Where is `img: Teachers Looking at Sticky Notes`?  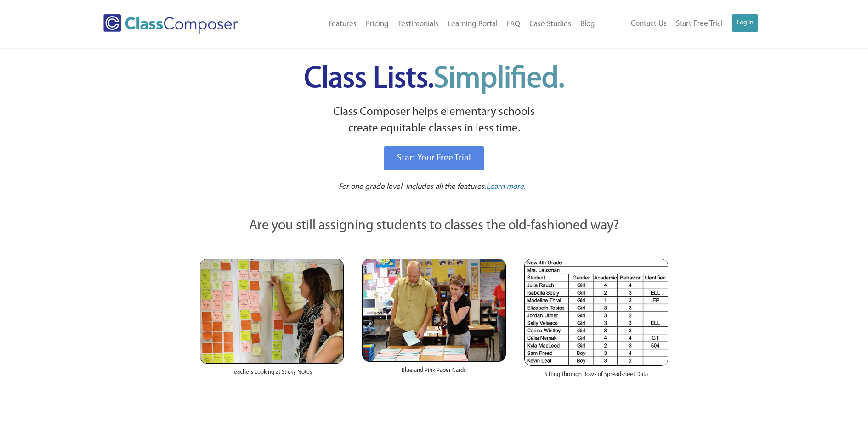
img: Teachers Looking at Sticky Notes is located at coordinates (271, 311).